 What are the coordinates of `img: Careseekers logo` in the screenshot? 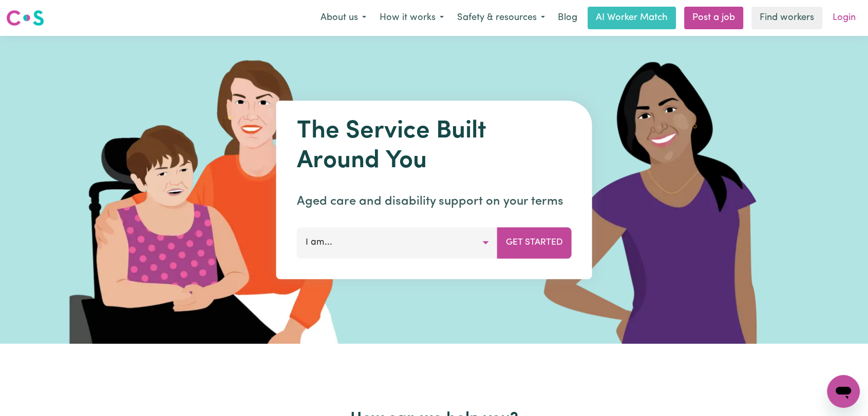 It's located at (25, 17).